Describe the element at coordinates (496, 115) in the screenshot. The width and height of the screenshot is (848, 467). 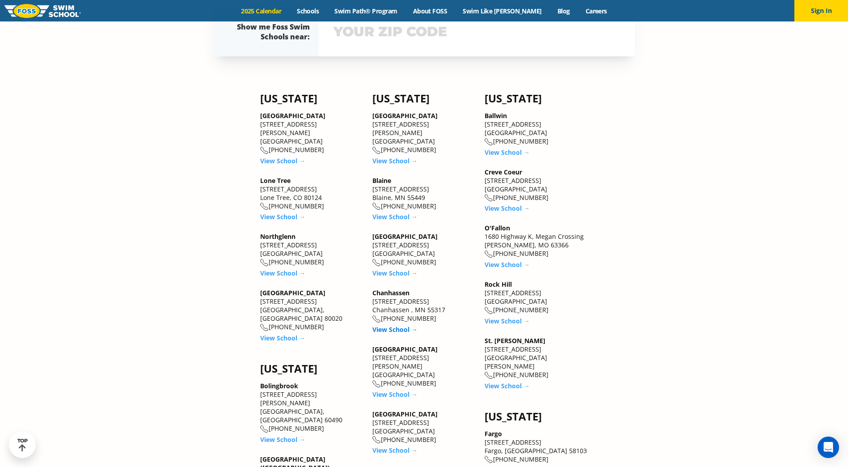
I see `a: Ballwin` at that location.